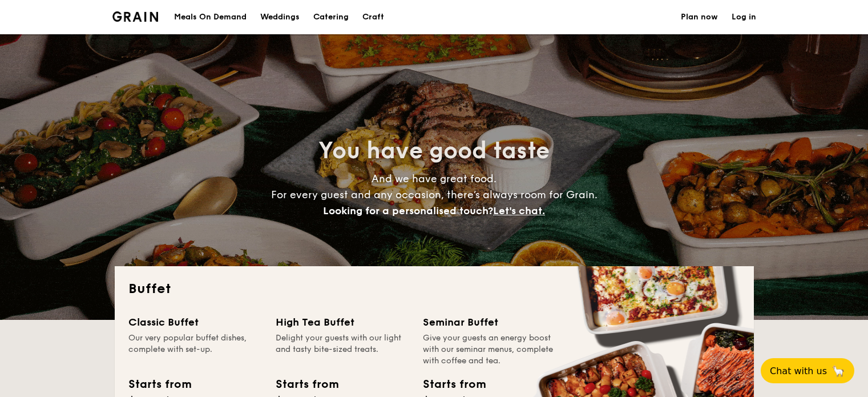 The image size is (868, 397). I want to click on div: High Tea Buffet, so click(342, 322).